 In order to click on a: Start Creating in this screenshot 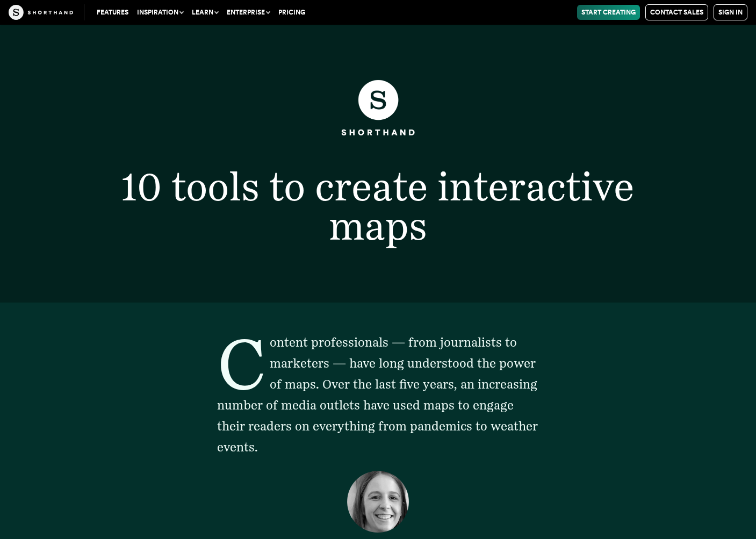, I will do `click(608, 13)`.